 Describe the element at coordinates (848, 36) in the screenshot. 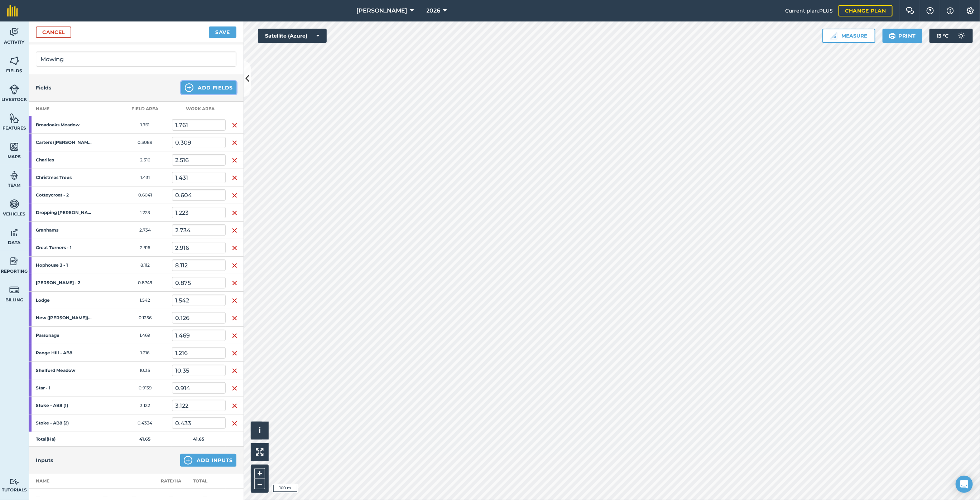

I see `button: Measure` at that location.